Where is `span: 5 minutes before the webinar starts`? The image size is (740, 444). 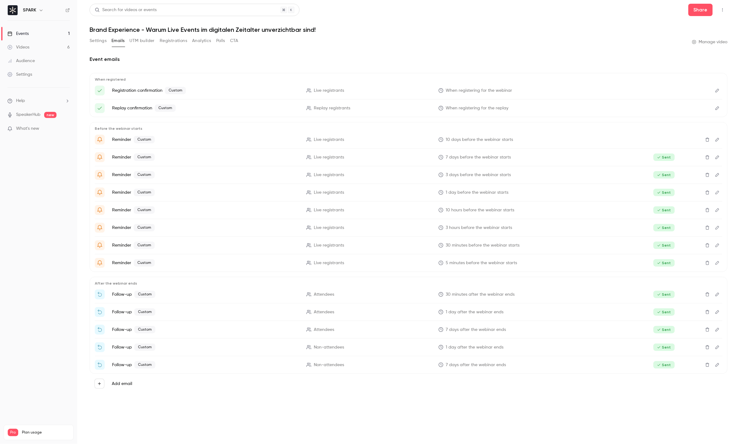
span: 5 minutes before the webinar starts is located at coordinates (482, 263).